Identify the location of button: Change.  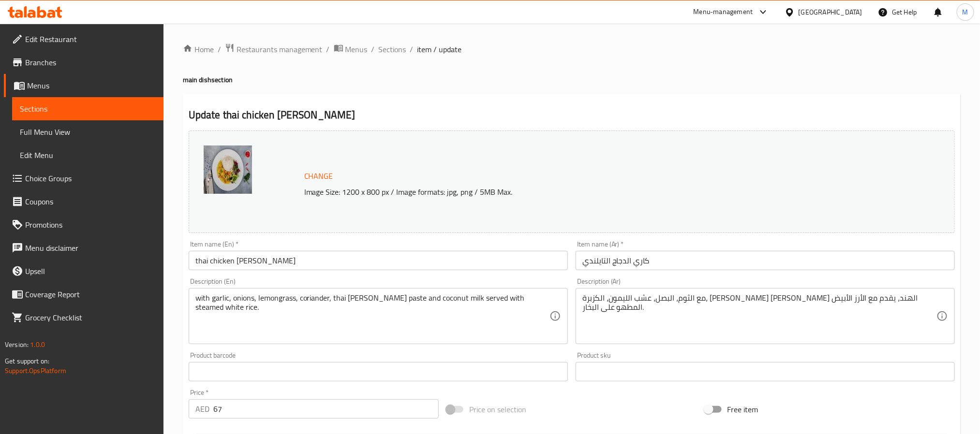
(319, 176).